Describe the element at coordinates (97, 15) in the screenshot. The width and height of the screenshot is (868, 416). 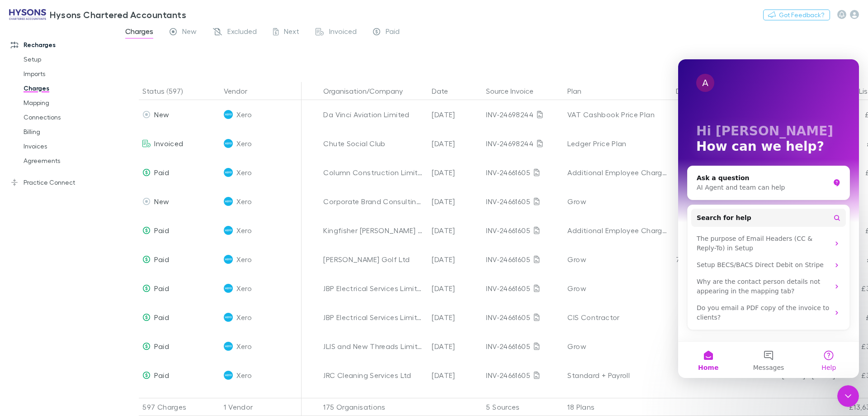
I see `a: Hysons Chartered Accountants` at that location.